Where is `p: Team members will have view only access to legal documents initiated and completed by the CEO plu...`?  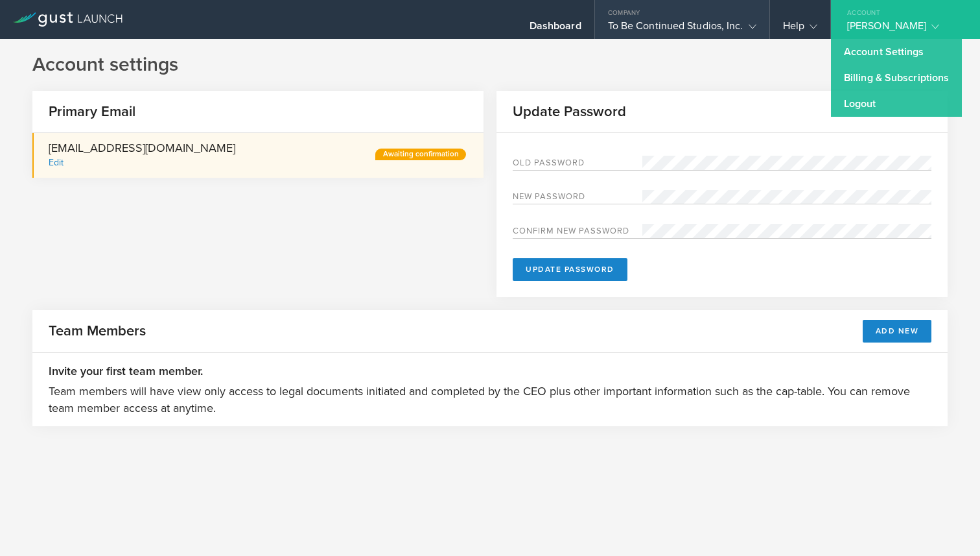 p: Team members will have view only access to legal documents initiated and completed by the CEO plu... is located at coordinates (490, 399).